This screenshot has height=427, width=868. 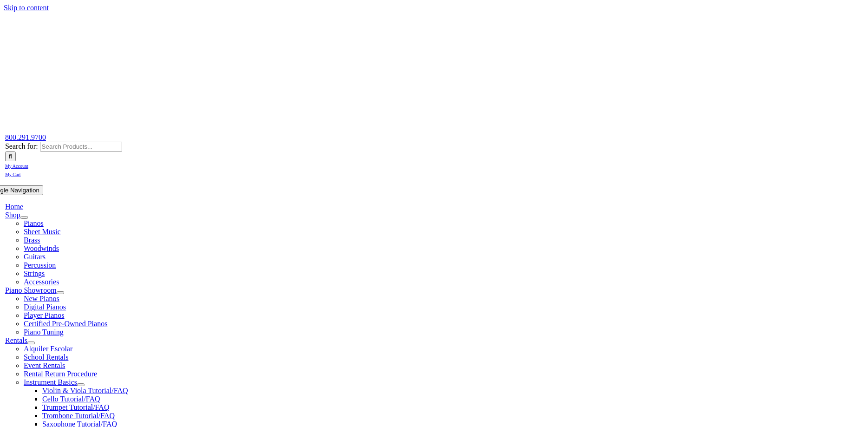 What do you see at coordinates (45, 307) in the screenshot?
I see `a: Digital Pianos` at bounding box center [45, 307].